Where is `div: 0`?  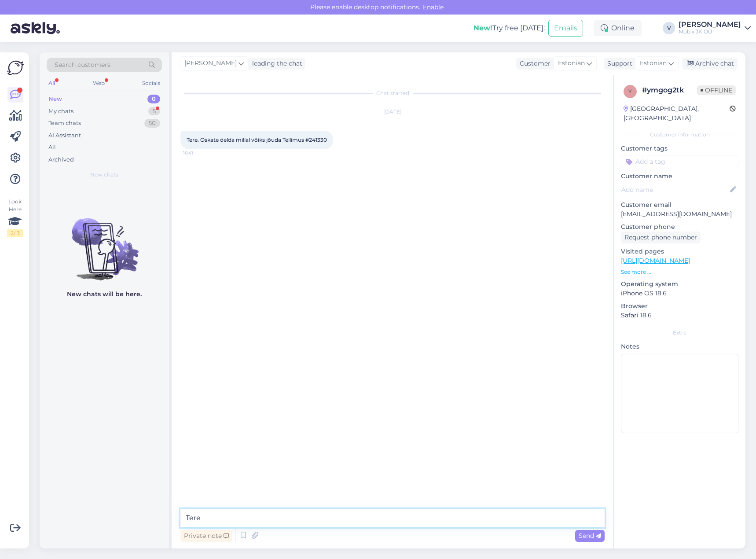 div: 0 is located at coordinates (153, 99).